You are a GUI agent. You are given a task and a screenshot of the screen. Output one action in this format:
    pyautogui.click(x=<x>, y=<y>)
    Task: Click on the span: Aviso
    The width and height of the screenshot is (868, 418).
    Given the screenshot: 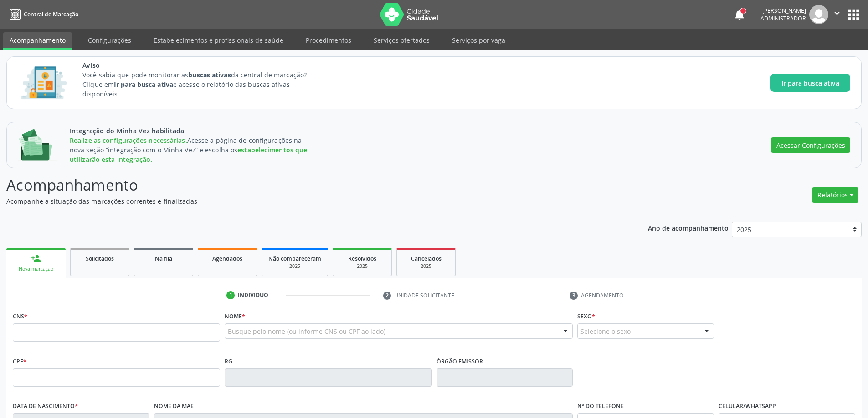 What is the action you would take?
    pyautogui.click(x=202, y=65)
    